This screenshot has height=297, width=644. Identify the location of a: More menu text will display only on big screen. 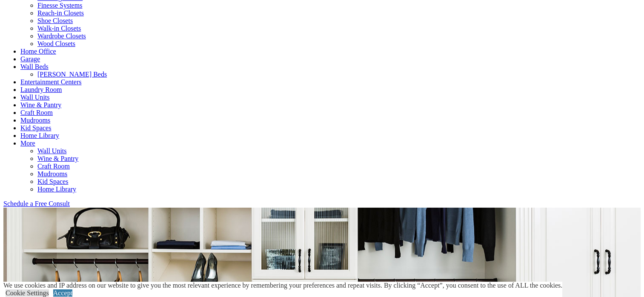
(28, 143).